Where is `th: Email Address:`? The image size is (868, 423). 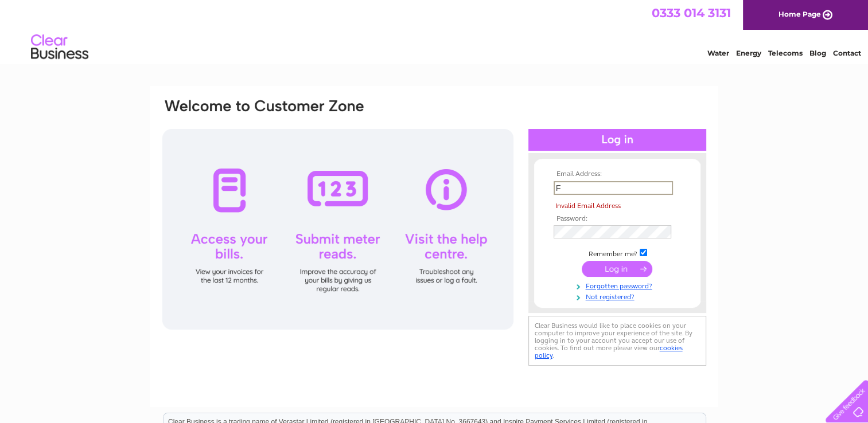 th: Email Address: is located at coordinates (617, 174).